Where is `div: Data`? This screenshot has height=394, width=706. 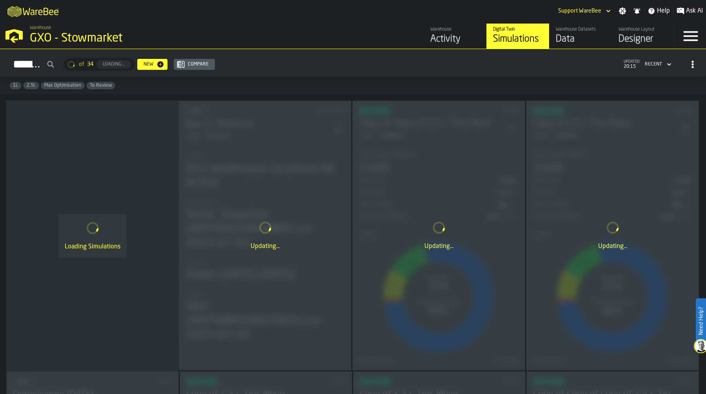 div: Data is located at coordinates (581, 39).